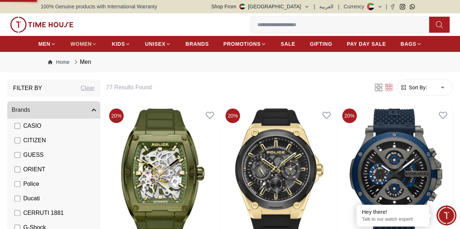  Describe the element at coordinates (17, 184) in the screenshot. I see `input: Police` at that location.